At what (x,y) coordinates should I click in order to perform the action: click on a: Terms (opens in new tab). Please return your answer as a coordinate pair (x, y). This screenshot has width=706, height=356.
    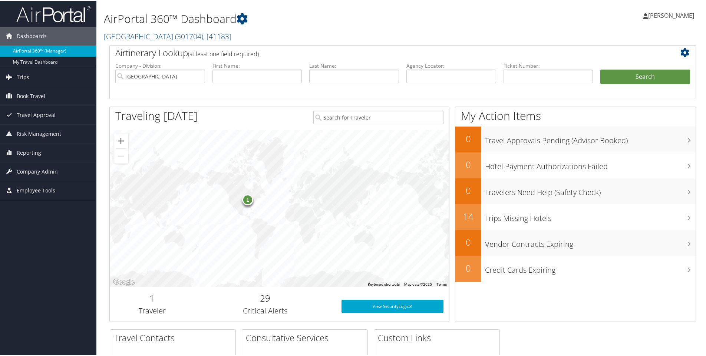
    Looking at the image, I should click on (441, 284).